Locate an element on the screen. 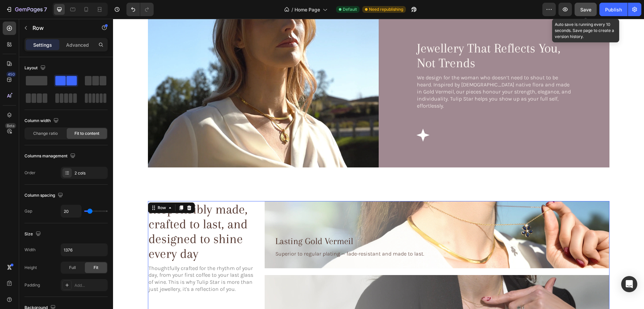 The height and width of the screenshot is (309, 644). div: Width is located at coordinates (30, 250).